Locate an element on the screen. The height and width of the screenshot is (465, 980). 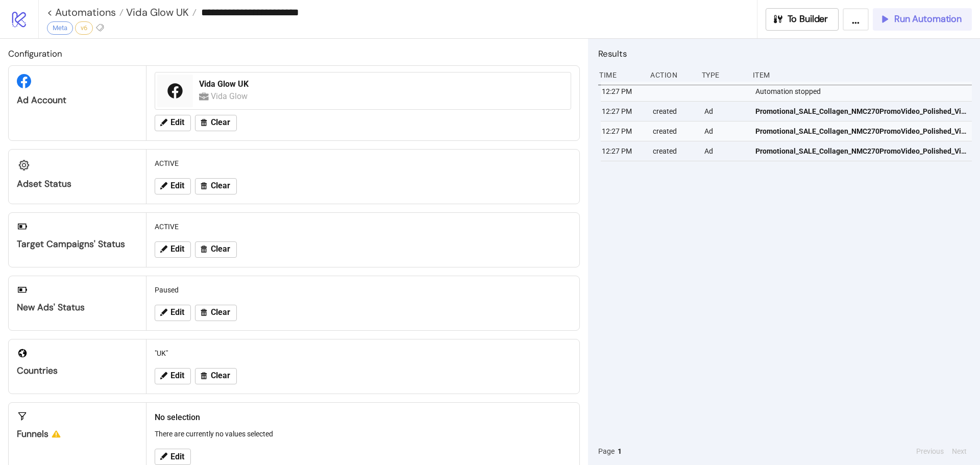
div: Time is located at coordinates (621, 75).